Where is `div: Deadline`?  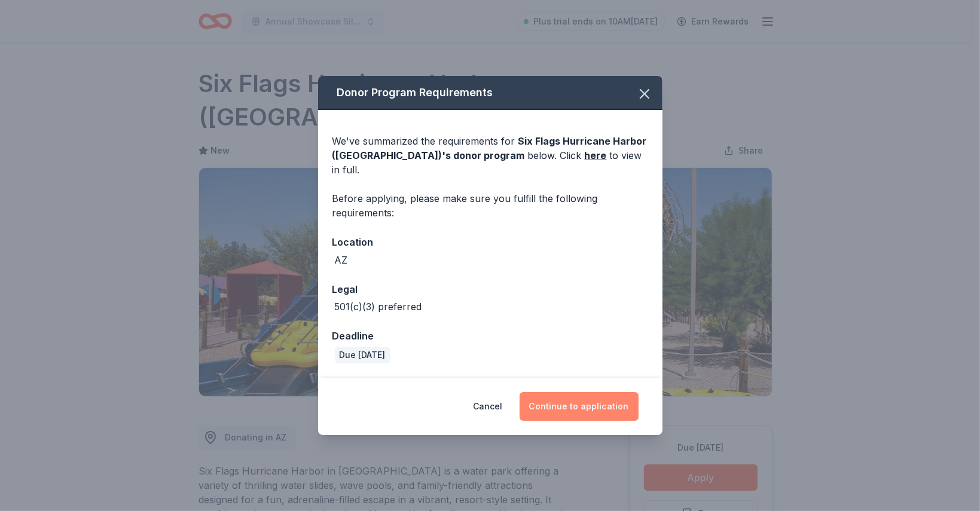 div: Deadline is located at coordinates (490, 336).